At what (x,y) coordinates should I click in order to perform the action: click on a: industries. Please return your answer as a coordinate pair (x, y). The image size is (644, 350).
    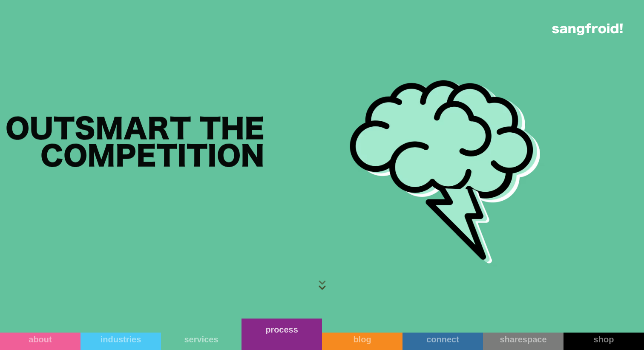
    Looking at the image, I should click on (121, 341).